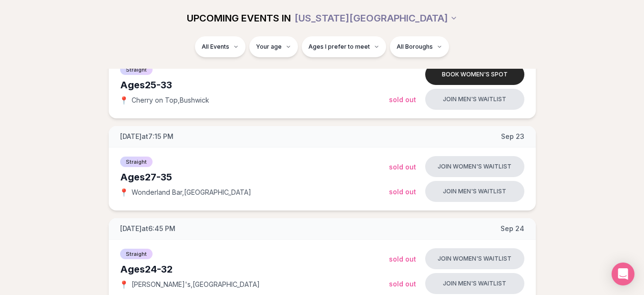  What do you see at coordinates (221, 47) in the screenshot?
I see `button: All Events` at bounding box center [221, 47].